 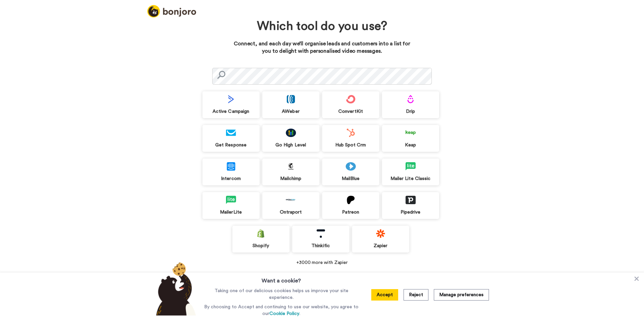 What do you see at coordinates (171, 11) in the screenshot?
I see `img: logo_full.png` at bounding box center [171, 11].